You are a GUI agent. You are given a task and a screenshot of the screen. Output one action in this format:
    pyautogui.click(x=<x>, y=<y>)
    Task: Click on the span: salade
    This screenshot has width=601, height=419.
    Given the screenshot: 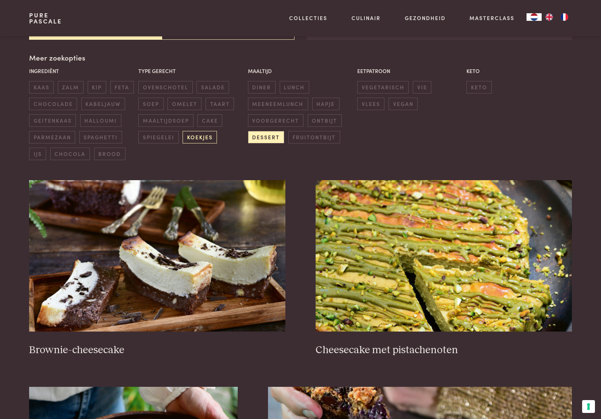 What is the action you would take?
    pyautogui.click(x=213, y=87)
    